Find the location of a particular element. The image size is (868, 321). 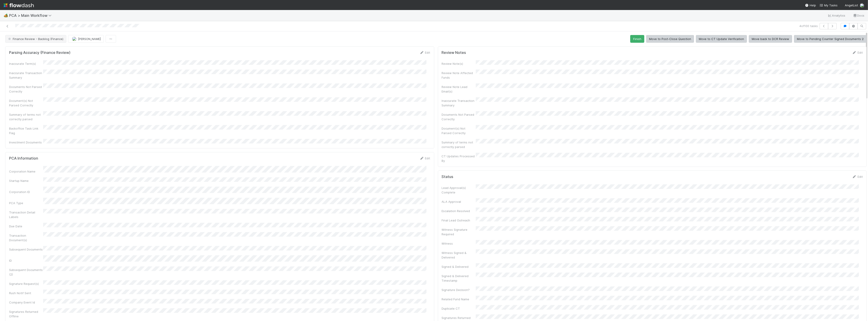

div: Signatures Returned Offline is located at coordinates (26, 314).